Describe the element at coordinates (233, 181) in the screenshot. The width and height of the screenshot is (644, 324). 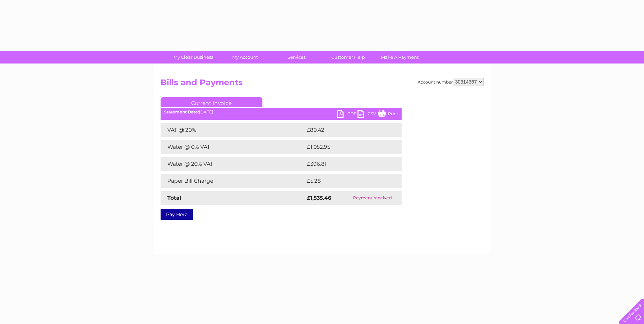
I see `td: Paper Bill Charge` at that location.